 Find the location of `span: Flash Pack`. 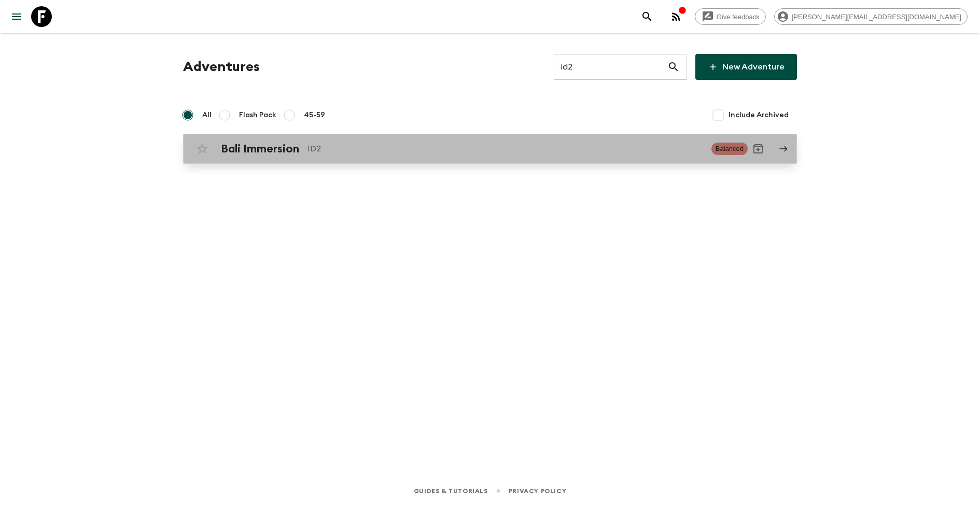

span: Flash Pack is located at coordinates (258, 115).